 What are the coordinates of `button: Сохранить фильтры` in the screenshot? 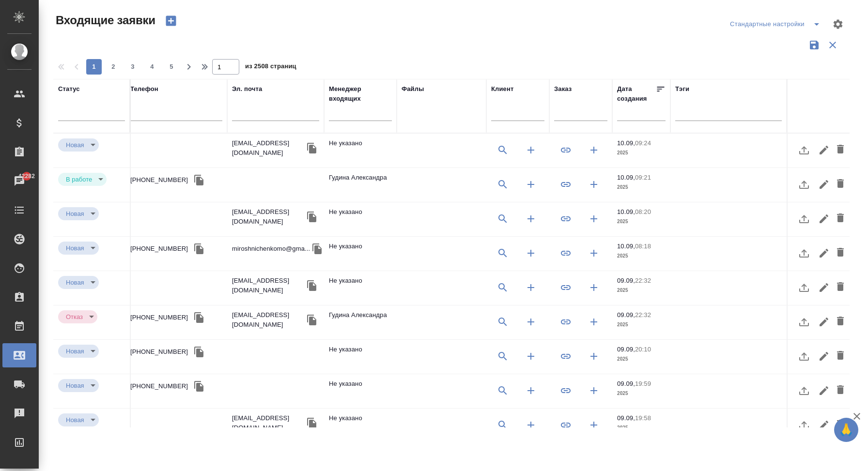 It's located at (814, 45).